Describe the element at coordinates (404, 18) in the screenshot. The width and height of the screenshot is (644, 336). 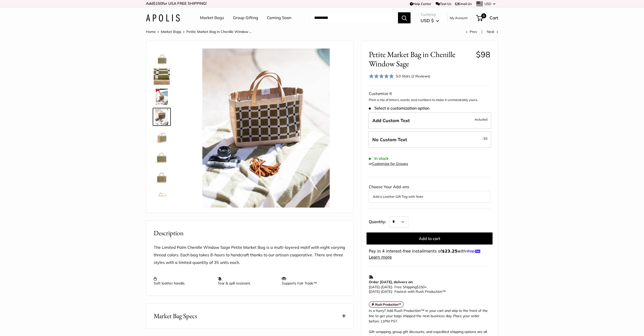
I see `button: Search` at that location.